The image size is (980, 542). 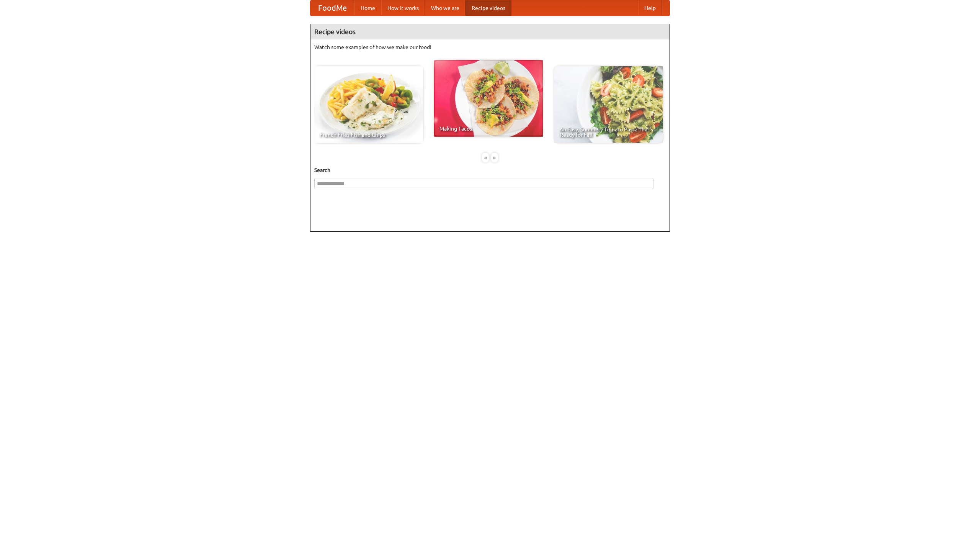 I want to click on span: French Fries Fish and Chips, so click(x=369, y=135).